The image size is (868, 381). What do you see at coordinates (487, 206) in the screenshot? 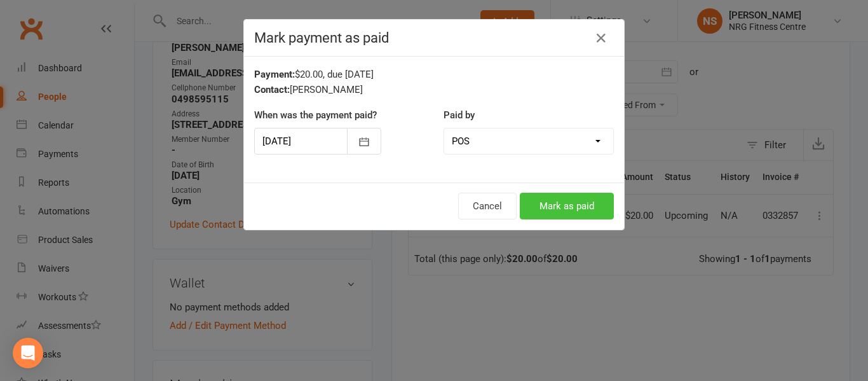
I see `button: Cancel` at bounding box center [487, 206].